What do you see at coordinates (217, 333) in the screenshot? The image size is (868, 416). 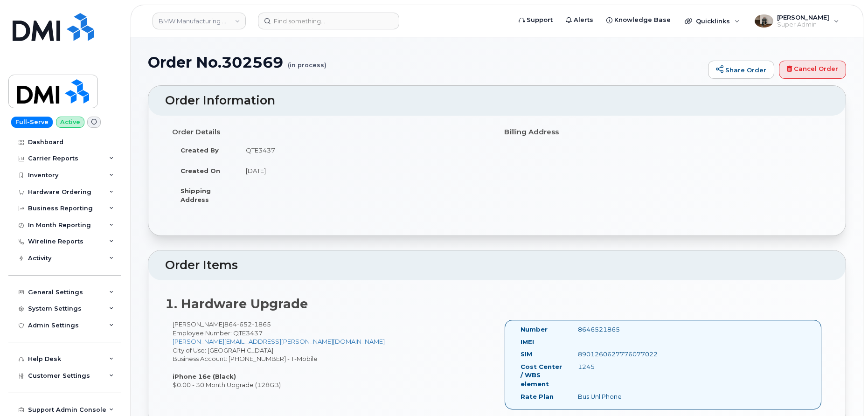 I see `span: Employee Number: QTE3437` at bounding box center [217, 333].